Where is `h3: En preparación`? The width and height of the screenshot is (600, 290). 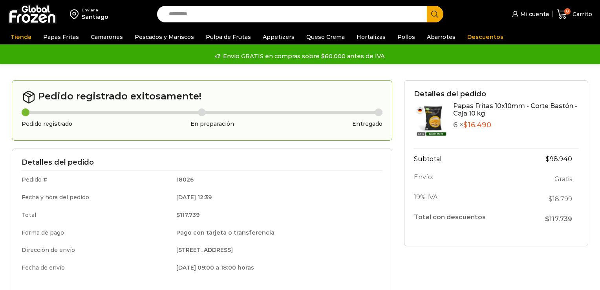 h3: En preparación is located at coordinates (212, 124).